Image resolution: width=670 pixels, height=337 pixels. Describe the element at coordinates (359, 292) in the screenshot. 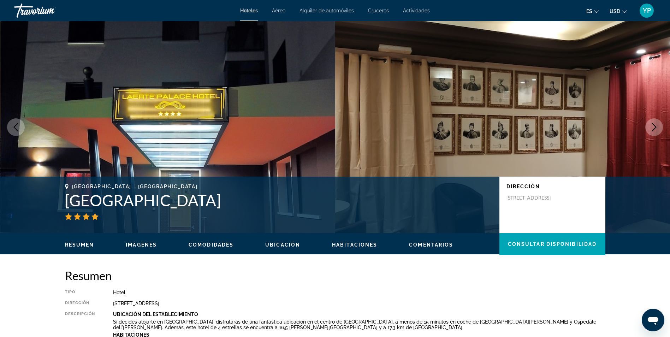

I see `div: Hotel` at that location.